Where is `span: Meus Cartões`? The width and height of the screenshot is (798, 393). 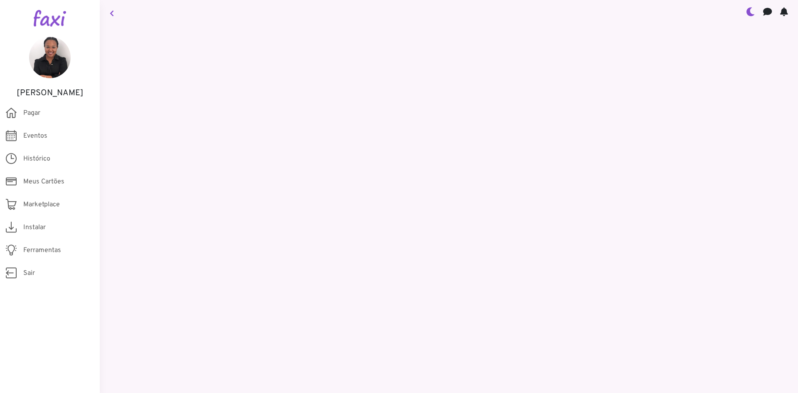 span: Meus Cartões is located at coordinates (44, 182).